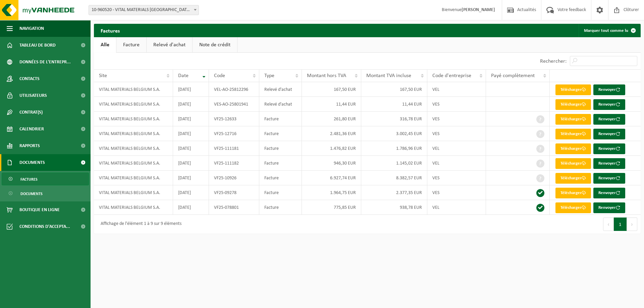  I want to click on td: VF25-12716, so click(234, 133).